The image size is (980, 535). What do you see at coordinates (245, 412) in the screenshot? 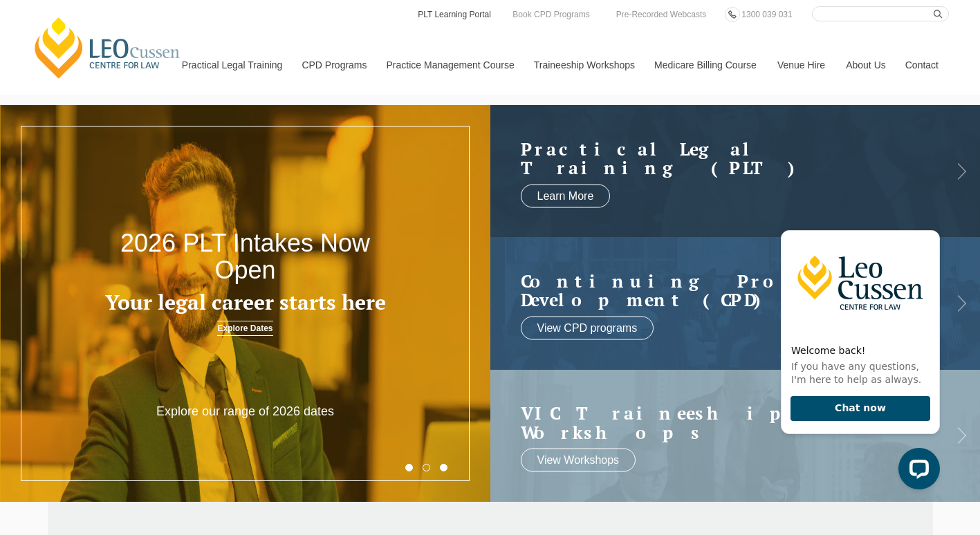
I see `p: Explore our range of 2026 dates` at bounding box center [245, 412].